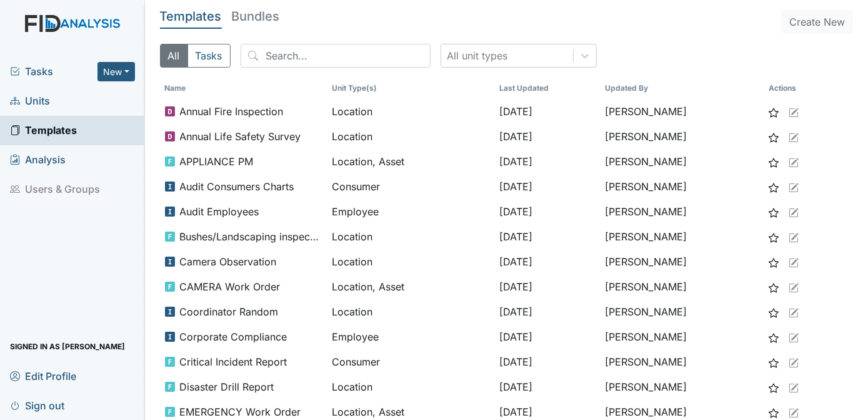  What do you see at coordinates (240, 411) in the screenshot?
I see `span: EMERGENCY Work Order` at bounding box center [240, 411].